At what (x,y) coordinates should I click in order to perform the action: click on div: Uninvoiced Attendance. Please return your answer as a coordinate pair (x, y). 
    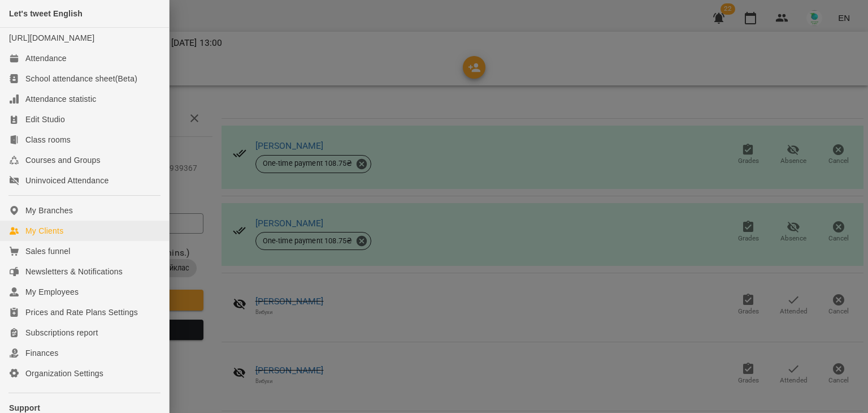
    Looking at the image, I should click on (67, 180).